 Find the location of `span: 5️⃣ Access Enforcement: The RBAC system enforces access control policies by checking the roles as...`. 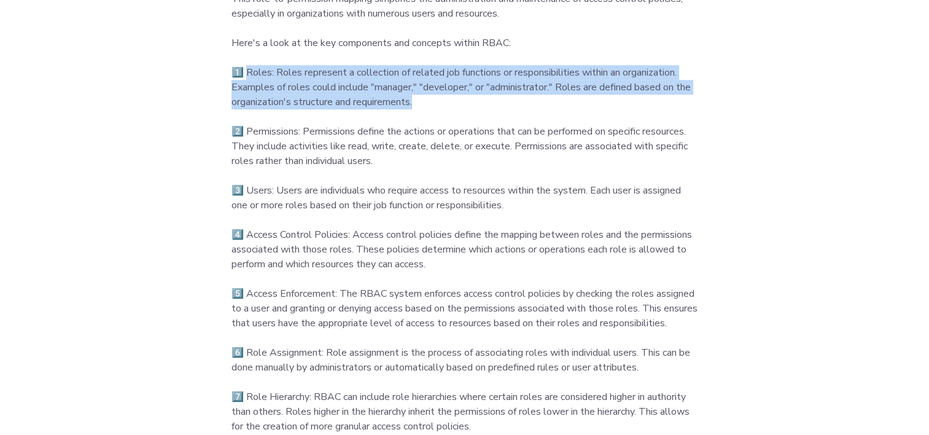

span: 5️⃣ Access Enforcement: The RBAC system enforces access control policies by checking the roles as... is located at coordinates (464, 308).